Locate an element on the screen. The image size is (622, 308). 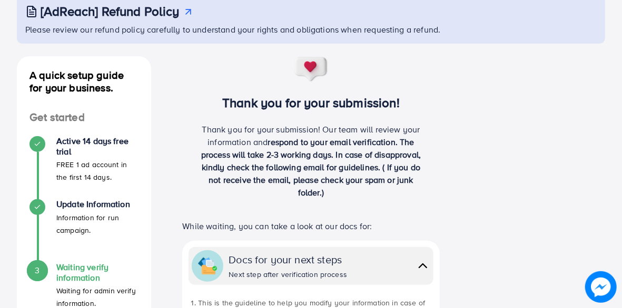
span: 3 is located at coordinates (37, 271).